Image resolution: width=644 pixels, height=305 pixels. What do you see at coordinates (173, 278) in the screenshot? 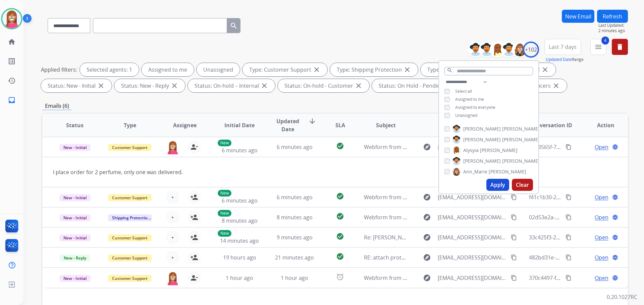
I see `img: agent-avatar` at bounding box center [173, 278].